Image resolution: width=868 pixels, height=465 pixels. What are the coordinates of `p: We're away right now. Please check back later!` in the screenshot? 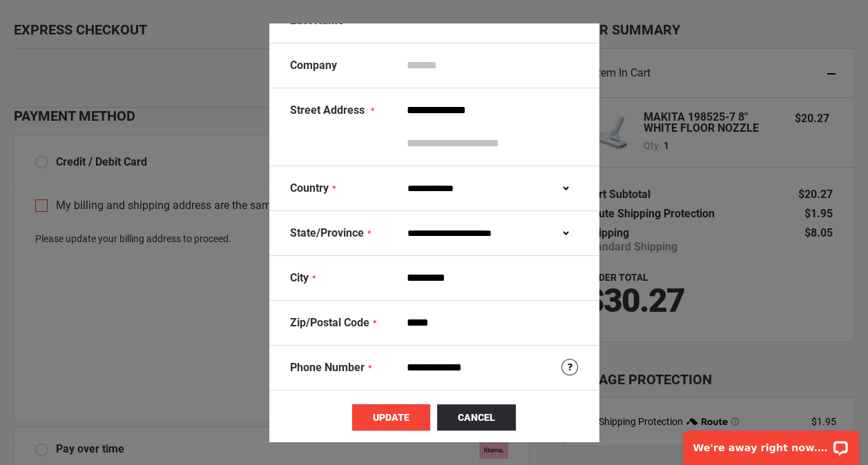 It's located at (88, 26).